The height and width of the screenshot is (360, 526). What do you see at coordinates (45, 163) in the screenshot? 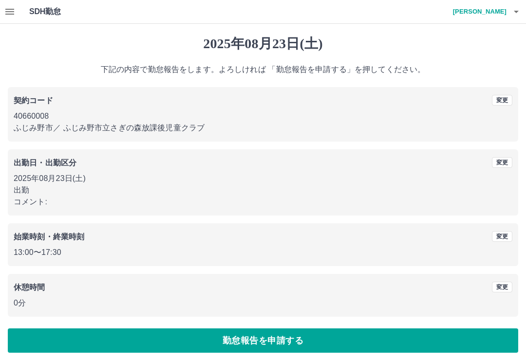
I see `b: 出勤日・出勤区分` at bounding box center [45, 163].